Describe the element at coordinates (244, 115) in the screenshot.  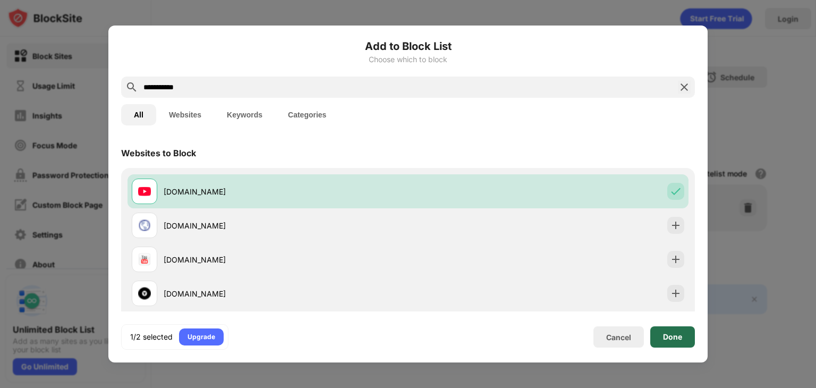
I see `button: Keywords` at that location.